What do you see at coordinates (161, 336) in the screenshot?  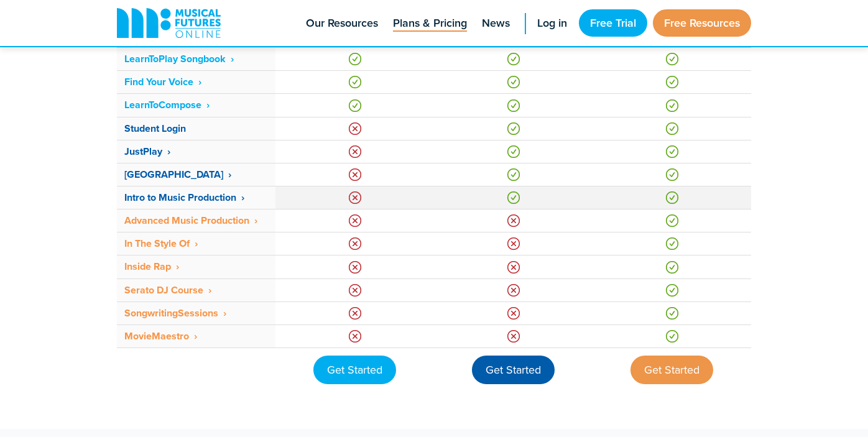 I see `strong: MovieMaestro ‎ ›` at bounding box center [161, 336].